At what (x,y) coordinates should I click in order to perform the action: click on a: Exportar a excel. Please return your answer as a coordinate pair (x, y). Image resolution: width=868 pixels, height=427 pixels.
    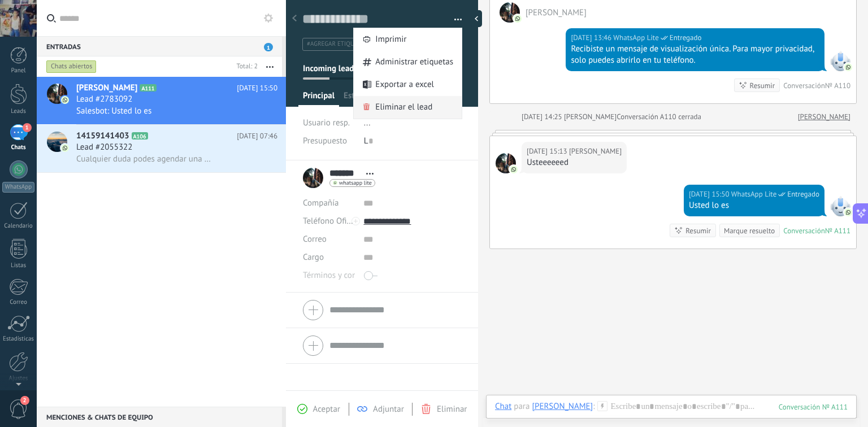
    Looking at the image, I should click on (407, 85).